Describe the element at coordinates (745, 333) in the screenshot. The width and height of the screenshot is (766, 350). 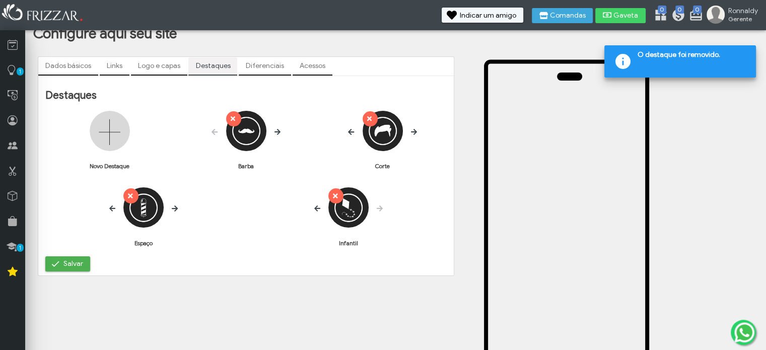
I see `img: whatsapp.png` at that location.